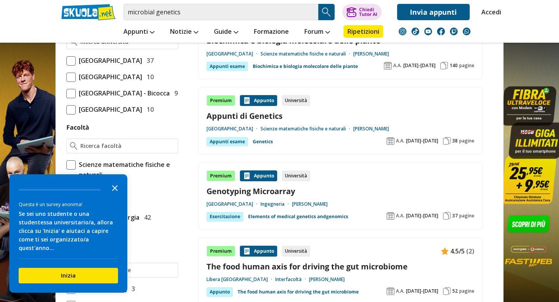 The image size is (559, 302). I want to click on img: instagram, so click(403, 31).